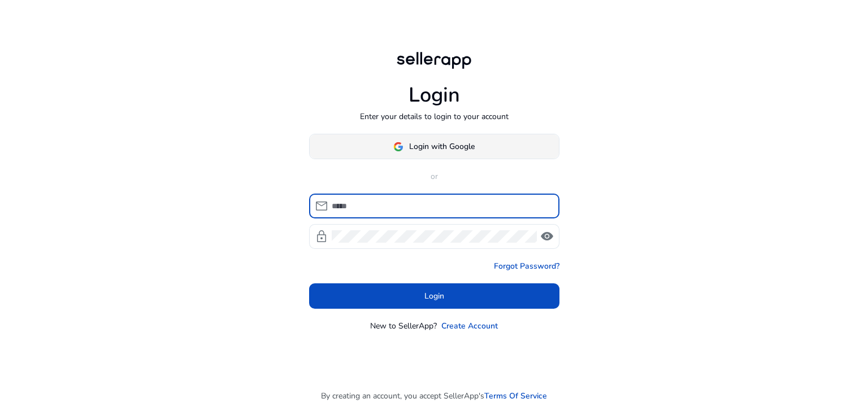 This screenshot has width=868, height=412. I want to click on p: Enter your details to login to your account, so click(434, 116).